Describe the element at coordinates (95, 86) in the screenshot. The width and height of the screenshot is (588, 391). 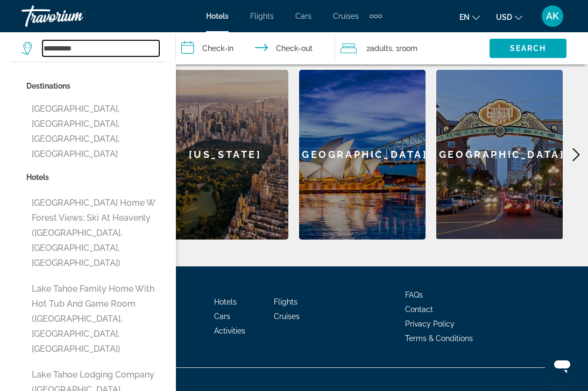
I see `p: Destinations` at that location.